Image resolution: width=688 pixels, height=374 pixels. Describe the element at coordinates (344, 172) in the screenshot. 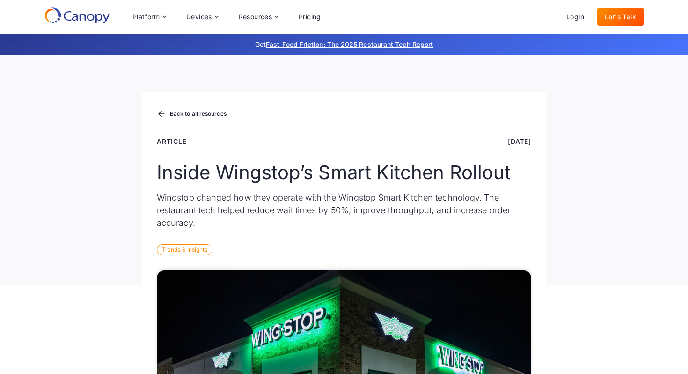

I see `h1: Inside Wingstop’s Smart Kitchen Rollout` at that location.